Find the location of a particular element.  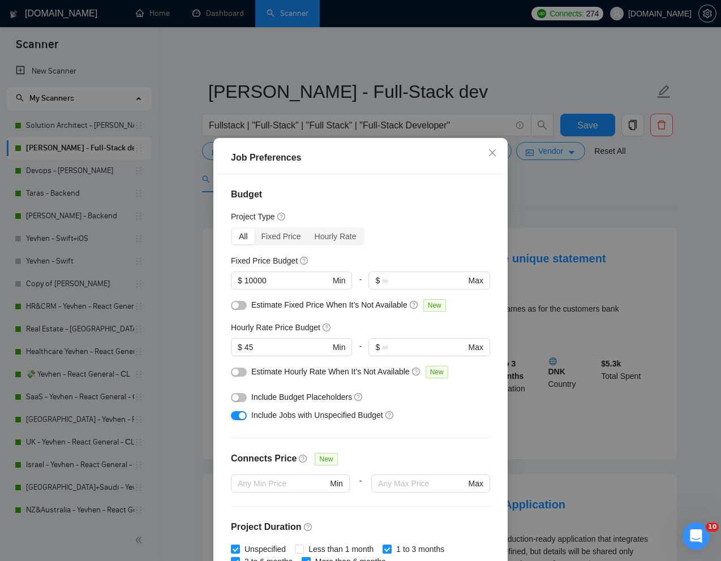

span: Unspecified is located at coordinates (265, 549).